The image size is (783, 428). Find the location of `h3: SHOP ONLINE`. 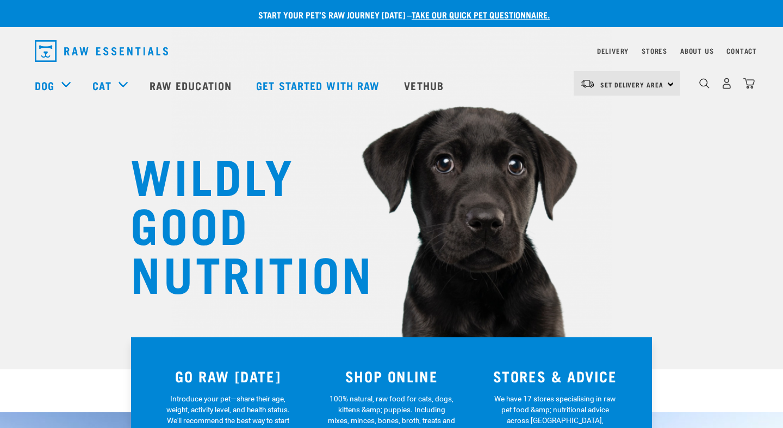

h3: SHOP ONLINE is located at coordinates (391, 376).